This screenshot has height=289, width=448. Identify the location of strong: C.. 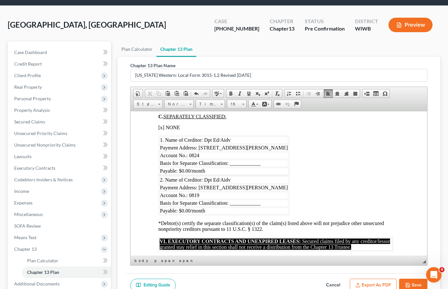
(30, 5).